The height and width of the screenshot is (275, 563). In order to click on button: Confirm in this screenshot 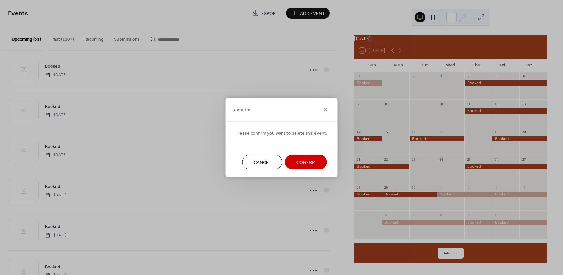, I will do `click(306, 162)`.